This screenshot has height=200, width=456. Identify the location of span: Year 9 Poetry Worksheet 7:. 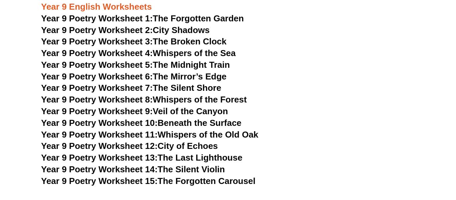
(97, 88).